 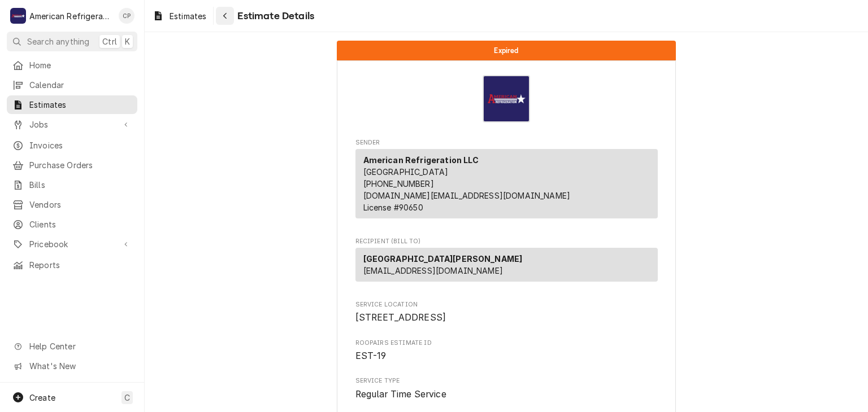 What do you see at coordinates (80, 184) in the screenshot?
I see `span: Bills` at bounding box center [80, 184].